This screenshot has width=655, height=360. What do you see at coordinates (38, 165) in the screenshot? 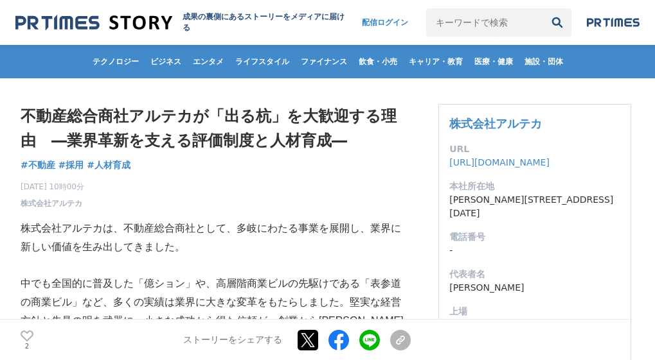
I see `span: #不動産` at bounding box center [38, 165].